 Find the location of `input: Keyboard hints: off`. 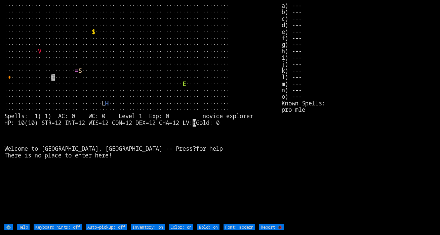

input: Keyboard hints: off is located at coordinates (57, 227).